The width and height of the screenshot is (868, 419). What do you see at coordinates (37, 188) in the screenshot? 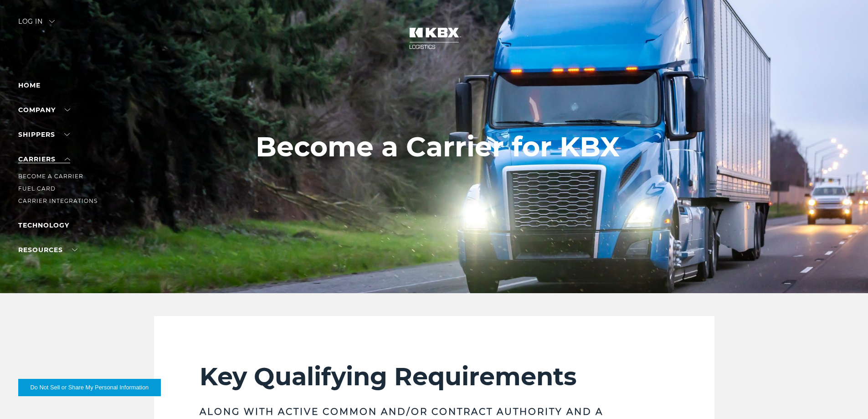
I see `a: Fuel Card` at bounding box center [37, 188].